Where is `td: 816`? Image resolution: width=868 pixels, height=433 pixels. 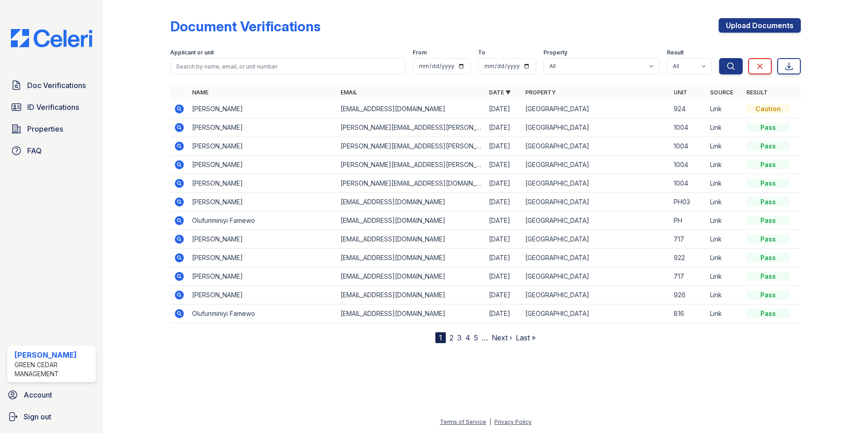 td: 816 is located at coordinates (689, 314).